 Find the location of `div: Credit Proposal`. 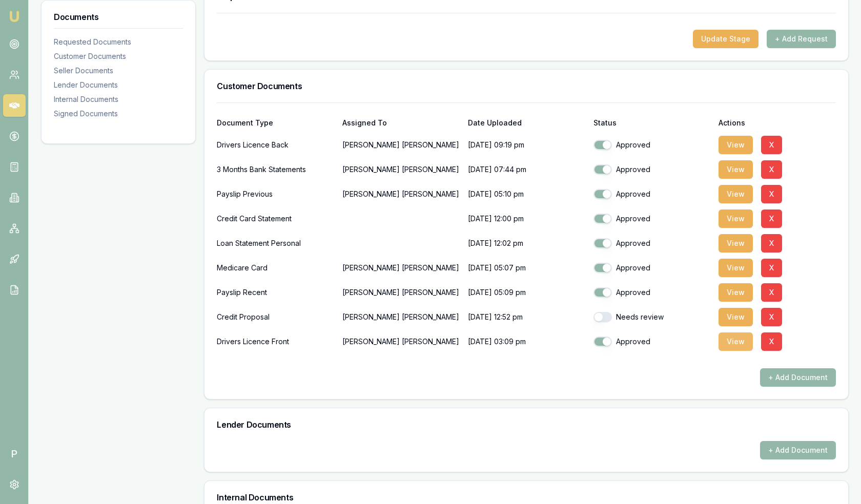

div: Credit Proposal is located at coordinates (275, 317).